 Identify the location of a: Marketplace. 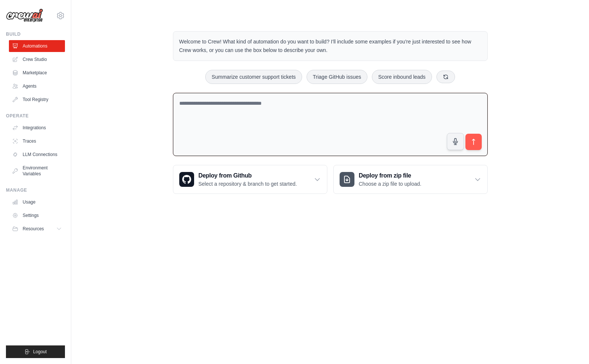
(37, 73).